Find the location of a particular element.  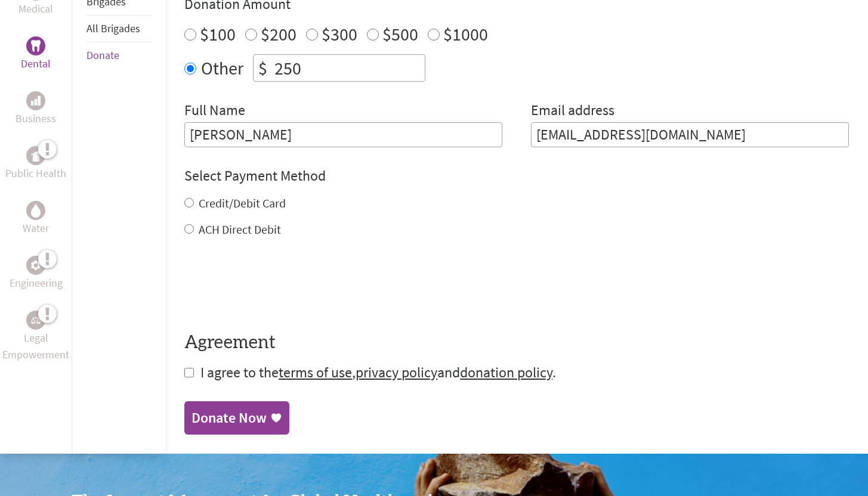

a: Donate is located at coordinates (102, 55).